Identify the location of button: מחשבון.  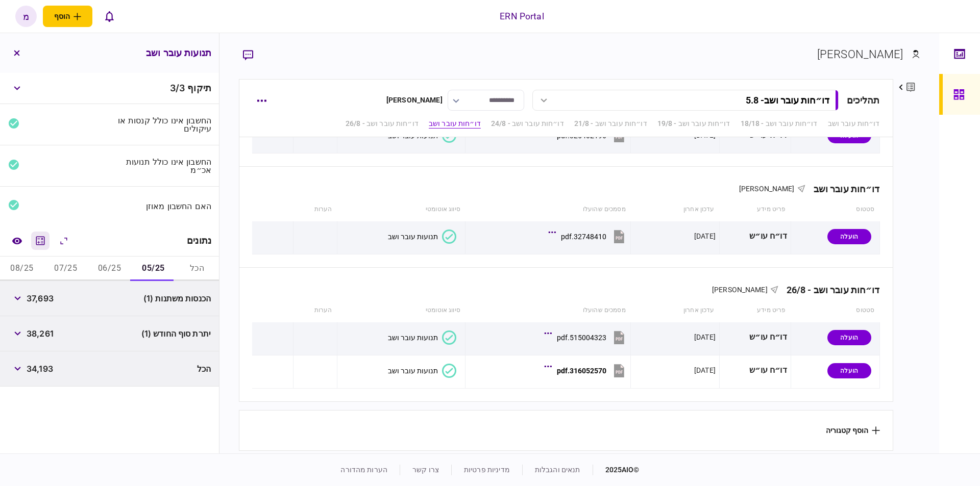
(40, 241).